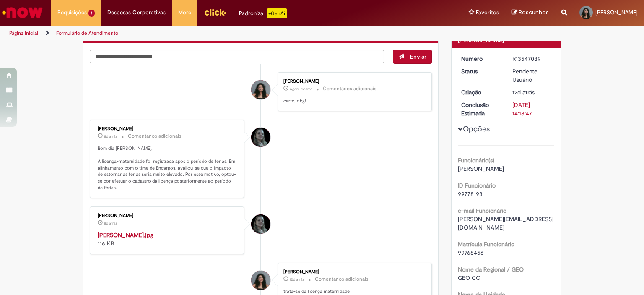  I want to click on span: 99768456, so click(470, 253).